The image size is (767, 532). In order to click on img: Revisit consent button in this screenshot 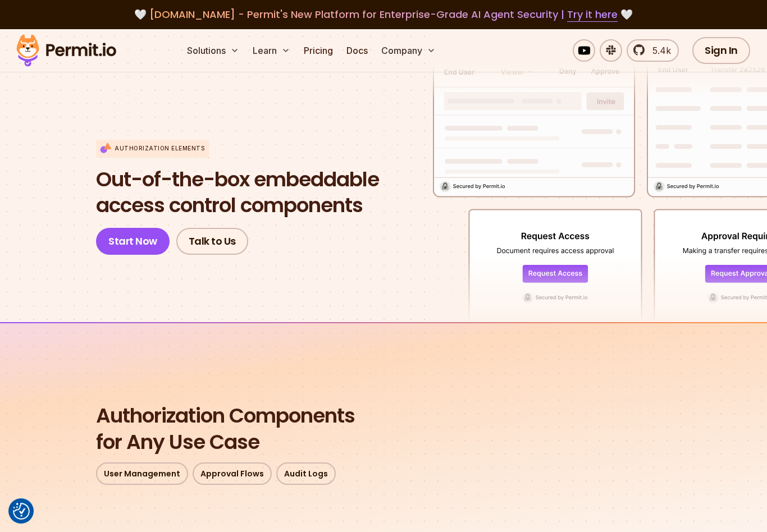, I will do `click(21, 511)`.